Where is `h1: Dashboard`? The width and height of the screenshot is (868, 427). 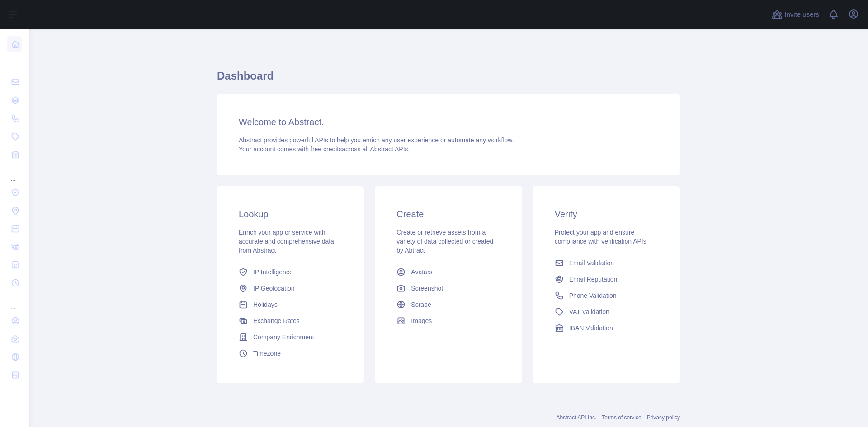 h1: Dashboard is located at coordinates (448, 80).